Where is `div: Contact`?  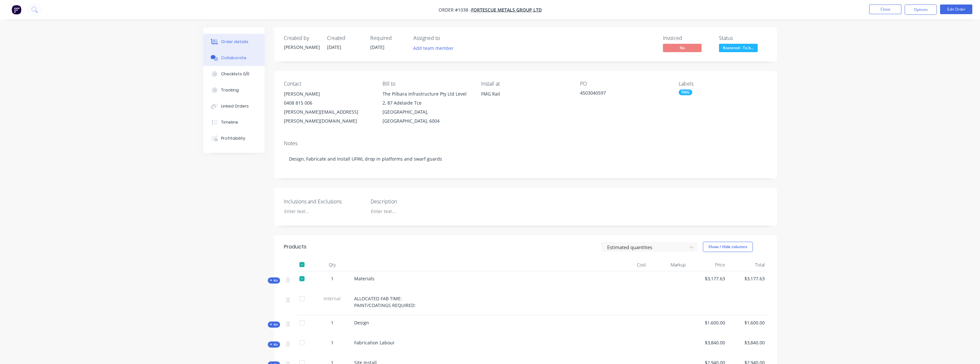 div: Contact is located at coordinates (328, 83).